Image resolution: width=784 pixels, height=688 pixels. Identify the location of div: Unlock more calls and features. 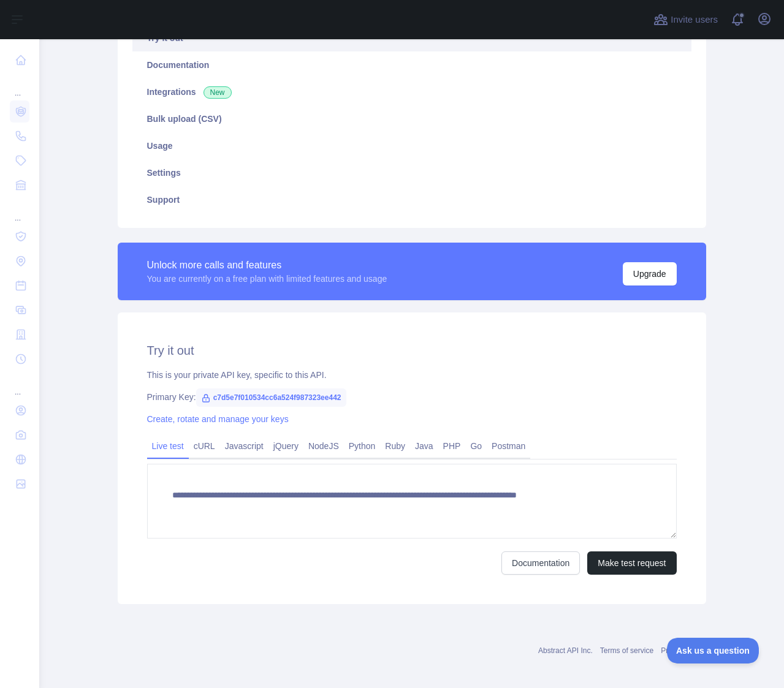
(267, 266).